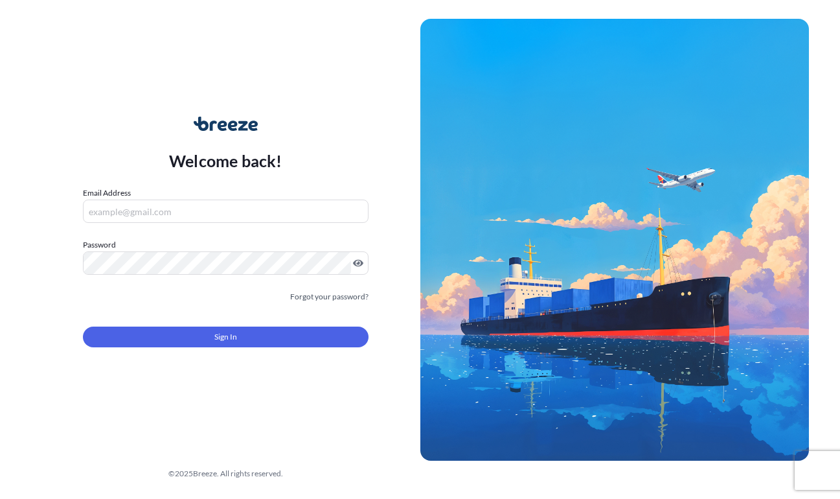 The width and height of the screenshot is (840, 499). Describe the element at coordinates (358, 263) in the screenshot. I see `button: Show password` at that location.